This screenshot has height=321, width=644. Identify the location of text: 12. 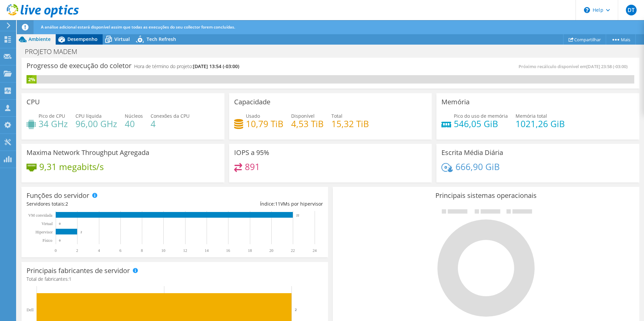
(185, 250).